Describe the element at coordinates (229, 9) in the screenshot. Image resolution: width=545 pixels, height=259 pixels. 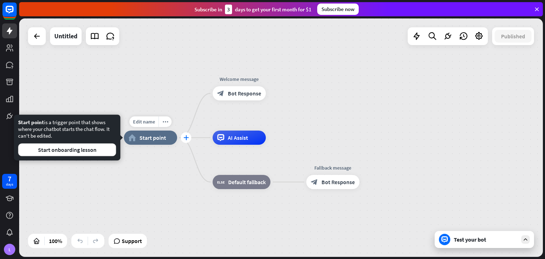
I see `div: 3` at that location.